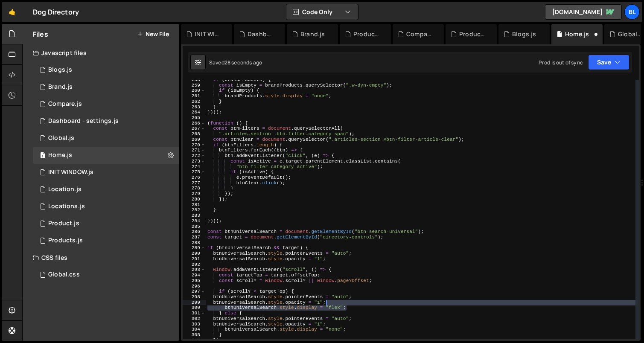  Describe the element at coordinates (106, 155) in the screenshot. I see `div: 16220/44319.js` at that location.